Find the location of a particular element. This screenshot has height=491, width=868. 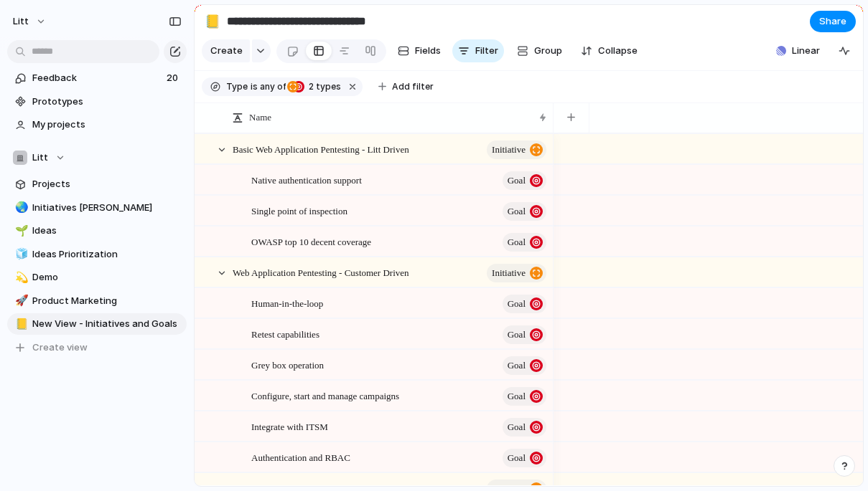

span: Share is located at coordinates (832, 22).